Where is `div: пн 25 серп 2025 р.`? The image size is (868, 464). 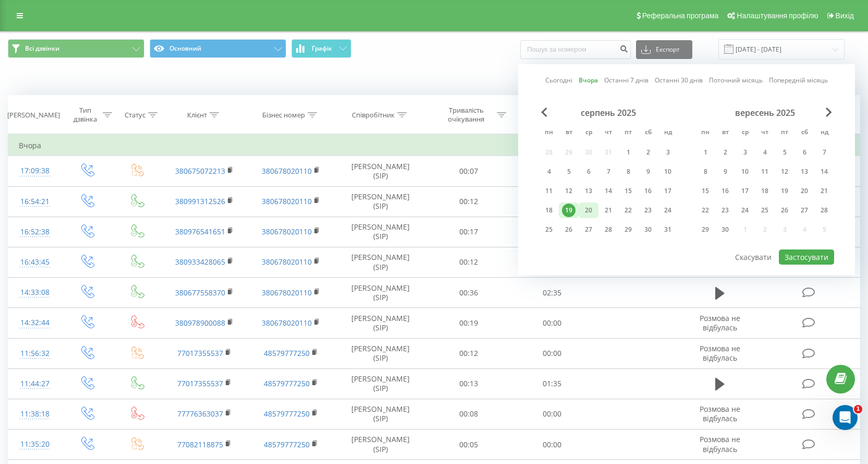 div: пн 25 серп 2025 р. is located at coordinates (549, 230).